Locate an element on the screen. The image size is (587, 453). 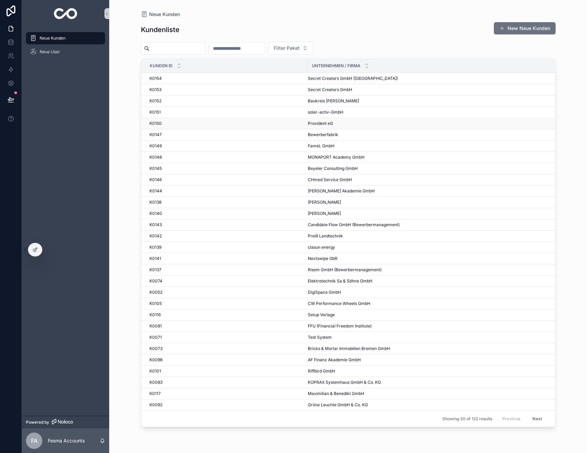
span: K0073 is located at coordinates (156, 349).